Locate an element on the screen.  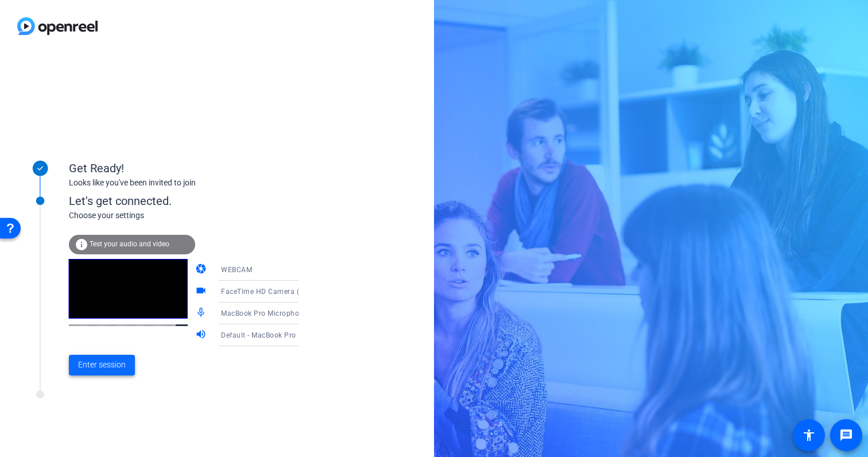
span: Enter session is located at coordinates (101, 365).